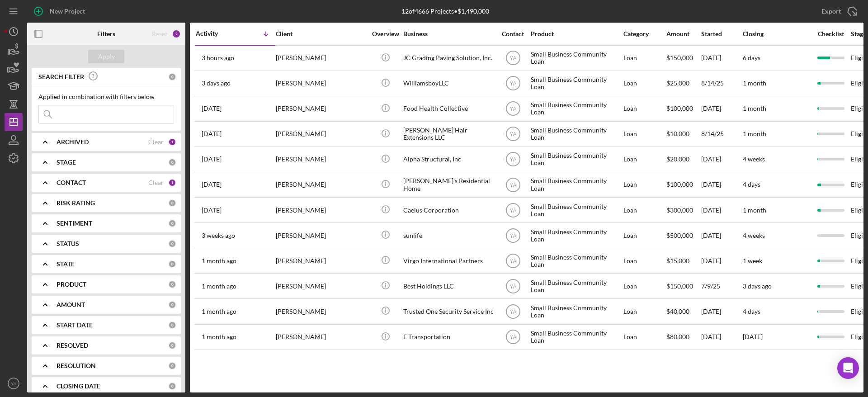 Image resolution: width=868 pixels, height=397 pixels. What do you see at coordinates (219, 336) in the screenshot?
I see `time: 2025-07-13 21:54` at bounding box center [219, 336].